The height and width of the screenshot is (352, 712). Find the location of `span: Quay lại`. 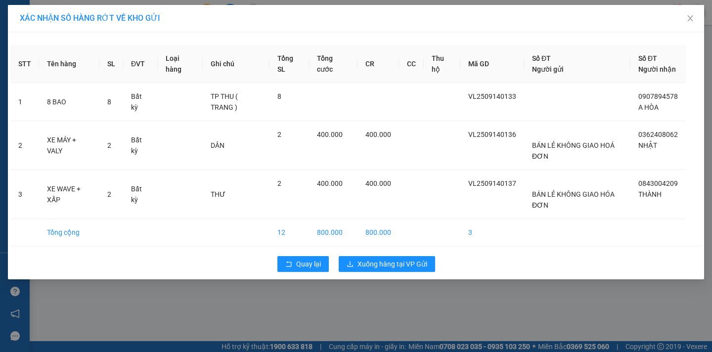

span: Quay lại is located at coordinates (308, 264).